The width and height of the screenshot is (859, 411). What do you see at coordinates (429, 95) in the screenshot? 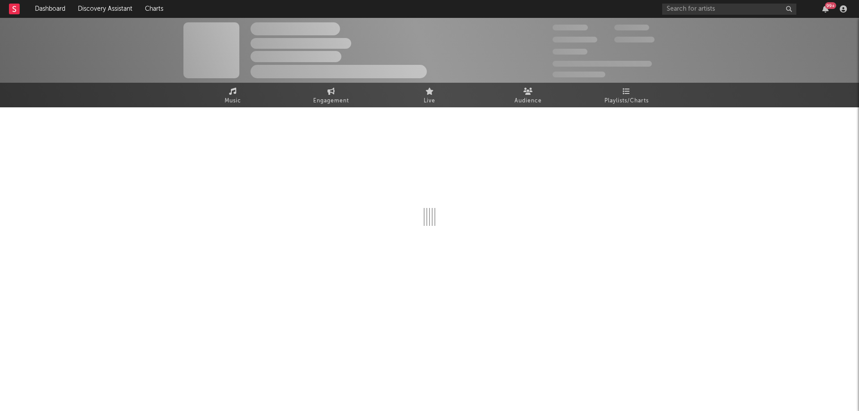
I see `a: Live` at bounding box center [429, 95].